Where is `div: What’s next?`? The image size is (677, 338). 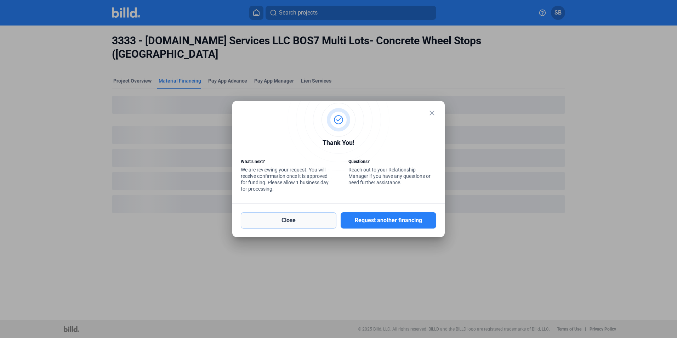
div: What’s next? is located at coordinates (285, 162).